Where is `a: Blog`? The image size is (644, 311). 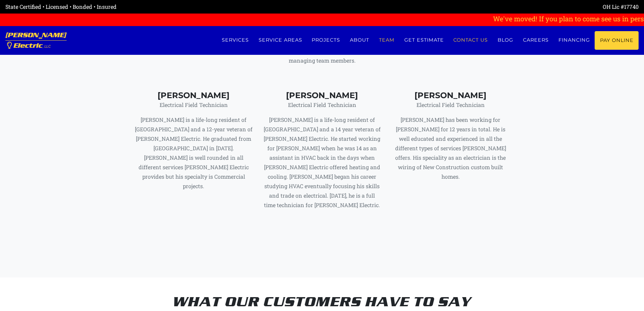
a: Blog is located at coordinates (505, 40).